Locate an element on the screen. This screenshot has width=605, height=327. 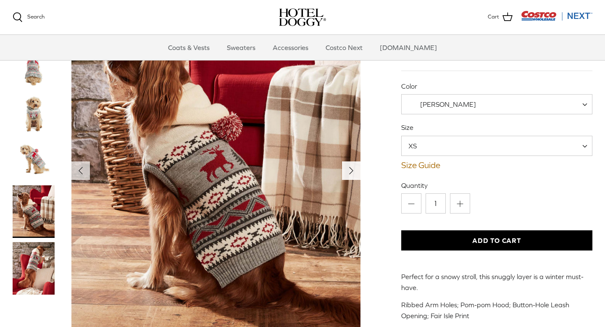
a: Visit Costco Next is located at coordinates (557, 19).